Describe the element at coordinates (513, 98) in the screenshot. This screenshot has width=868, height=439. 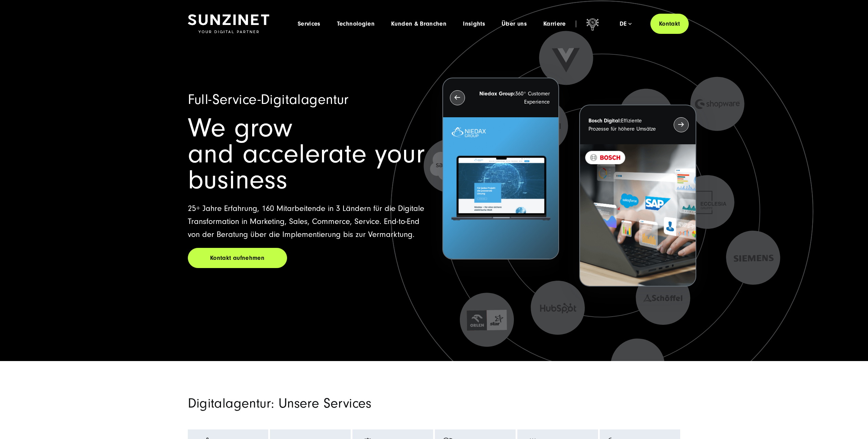
I see `p: 360° Customer Experience` at that location.